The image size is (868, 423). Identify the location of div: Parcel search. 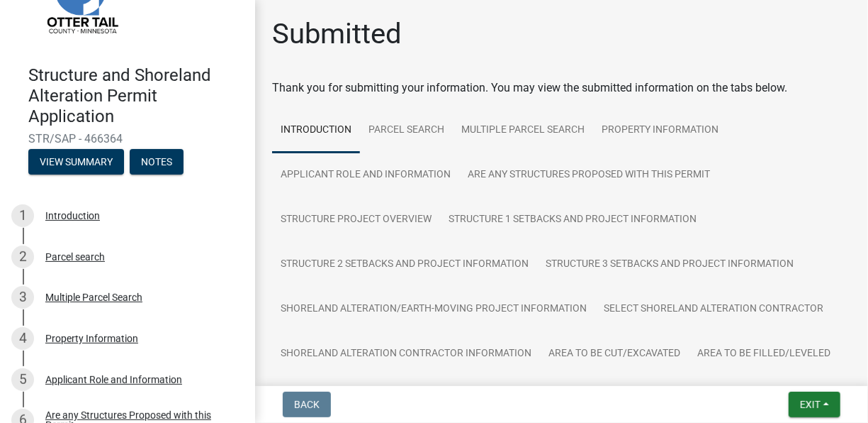
(75, 257).